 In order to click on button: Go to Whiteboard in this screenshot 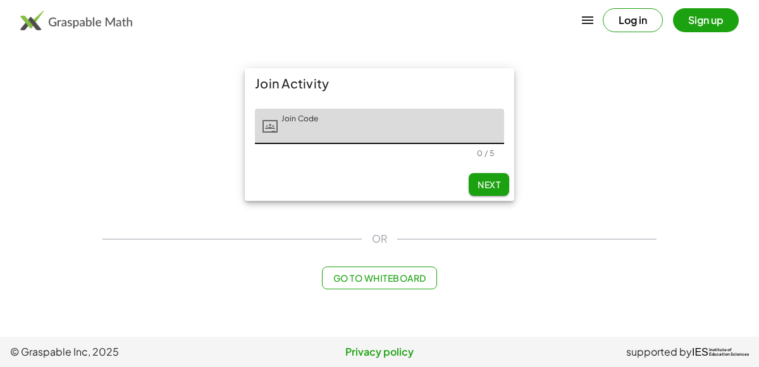, I will do `click(379, 278)`.